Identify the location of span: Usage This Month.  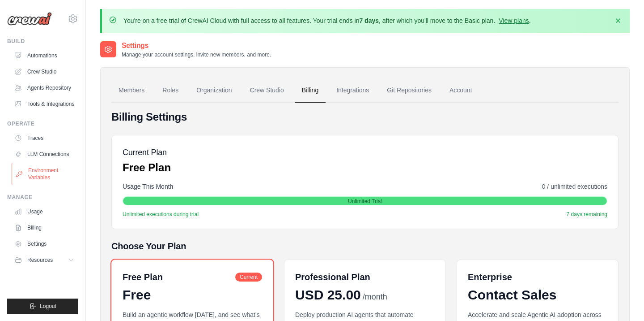
(148, 186).